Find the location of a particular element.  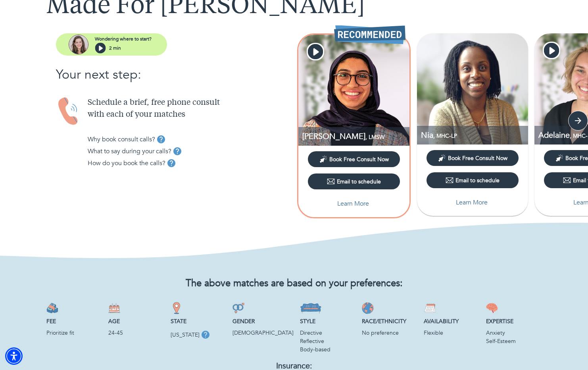

img: Recommended Therapist is located at coordinates (370, 34).